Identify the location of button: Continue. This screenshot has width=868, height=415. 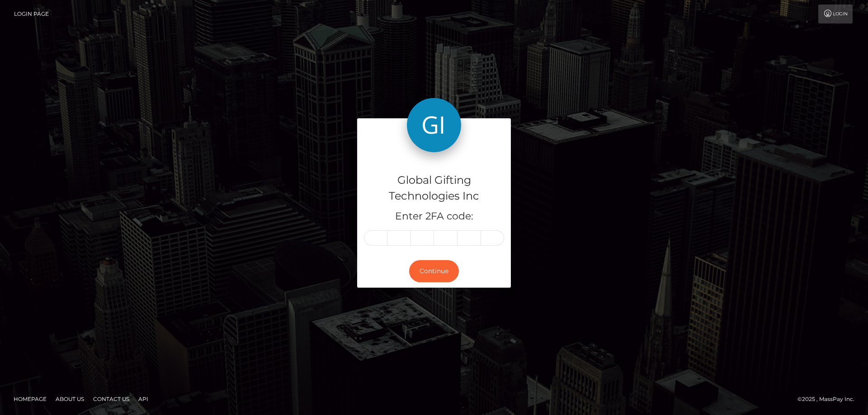
(434, 271).